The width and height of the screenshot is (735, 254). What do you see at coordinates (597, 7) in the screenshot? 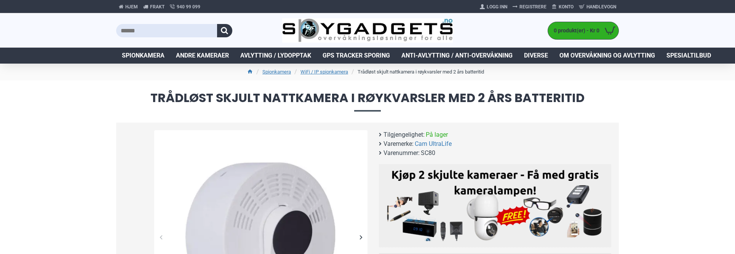
I see `a: Handlevogn` at bounding box center [597, 7].